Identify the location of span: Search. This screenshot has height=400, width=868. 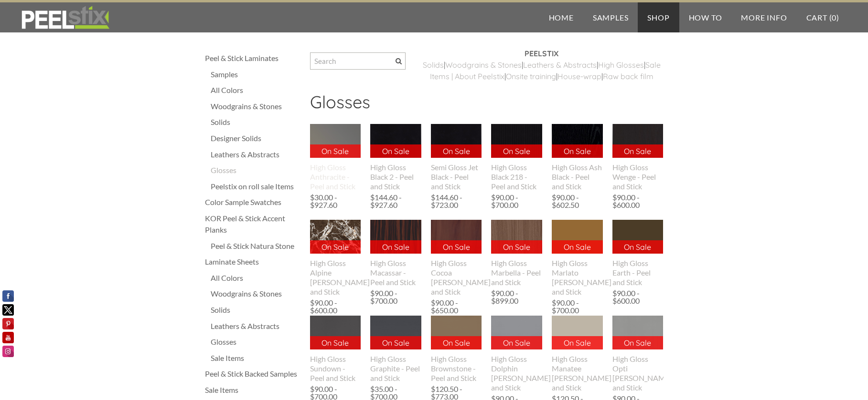
(398, 61).